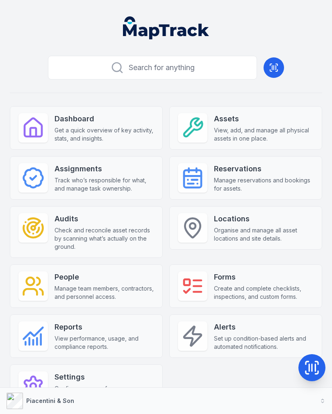  What do you see at coordinates (263, 327) in the screenshot?
I see `strong: Alerts` at bounding box center [263, 327].